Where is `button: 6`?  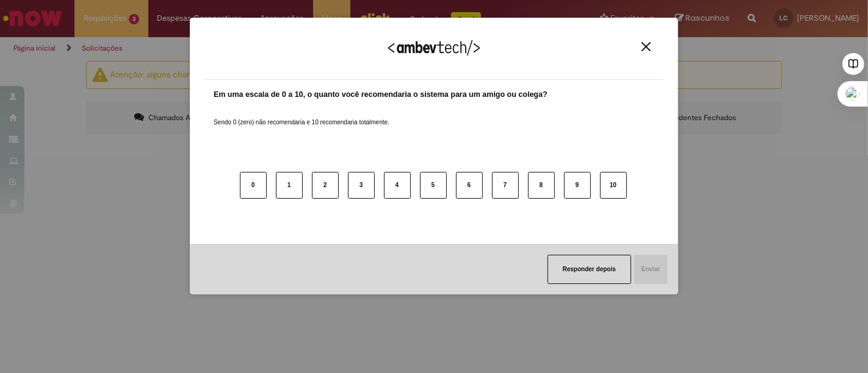 button: 6 is located at coordinates (469, 186).